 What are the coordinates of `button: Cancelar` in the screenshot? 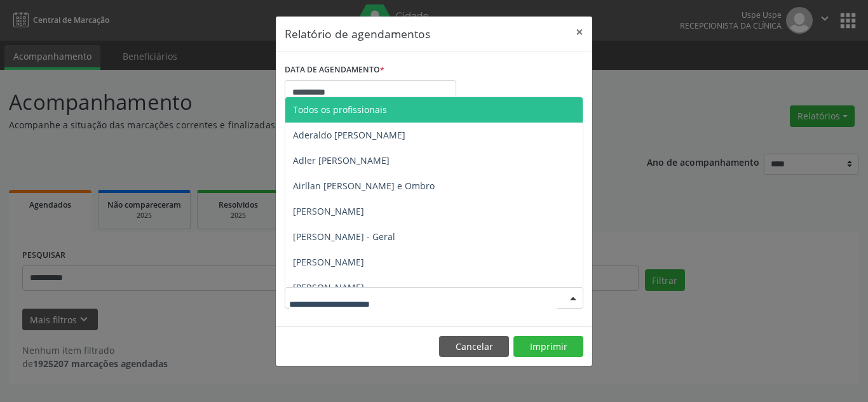 It's located at (474, 347).